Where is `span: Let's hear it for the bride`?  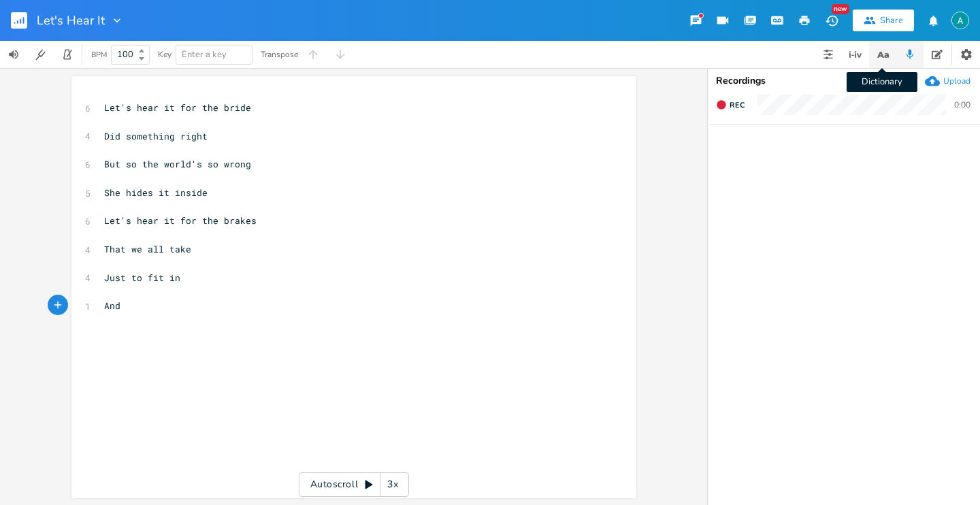
span: Let's hear it for the bride is located at coordinates (177, 108).